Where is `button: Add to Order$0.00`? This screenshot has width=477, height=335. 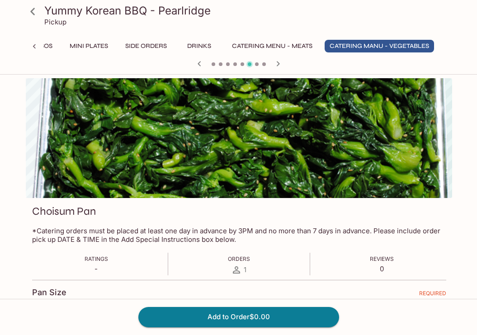
button: Add to Order$0.00 is located at coordinates (239, 317).